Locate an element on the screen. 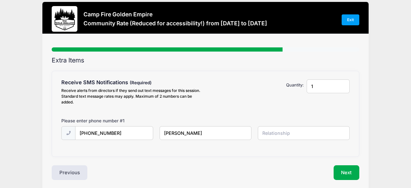  input: Quantity is located at coordinates (328, 86).